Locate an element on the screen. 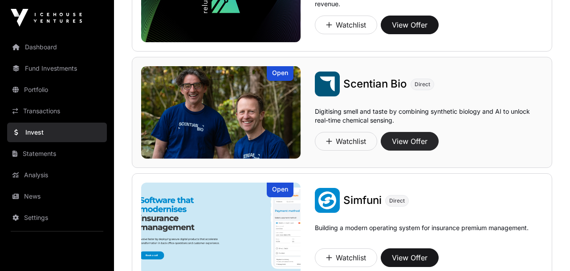  div: Chat Widget is located at coordinates (547, 250).